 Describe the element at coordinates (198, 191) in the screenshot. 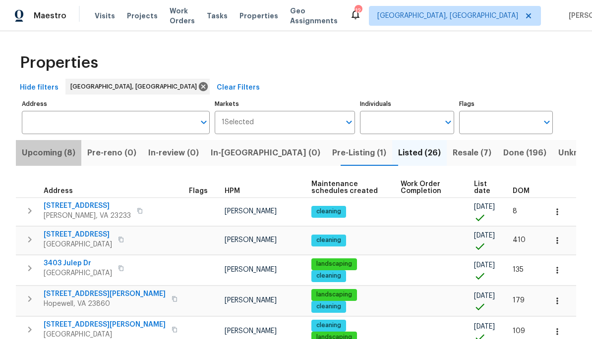

I see `span: Flags` at that location.